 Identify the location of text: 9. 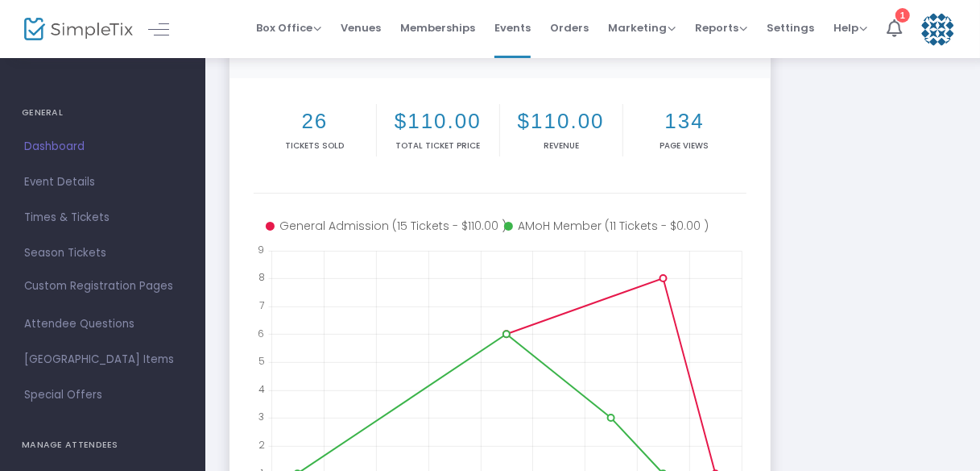
(261, 249).